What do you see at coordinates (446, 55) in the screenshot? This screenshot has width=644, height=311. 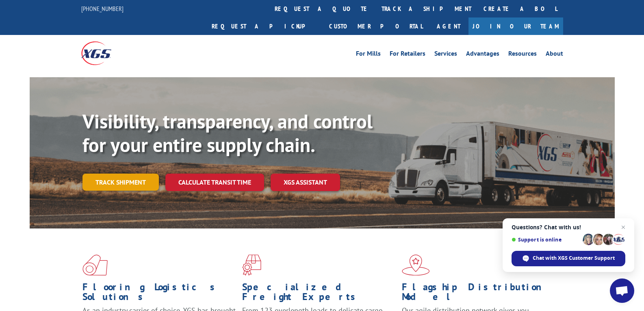 I see `a: Services` at bounding box center [446, 55].